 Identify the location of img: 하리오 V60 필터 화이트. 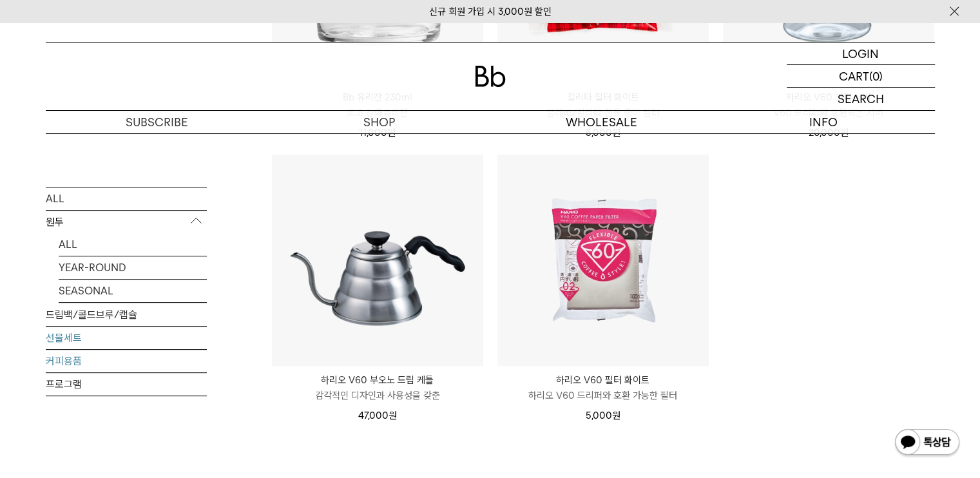
(603, 260).